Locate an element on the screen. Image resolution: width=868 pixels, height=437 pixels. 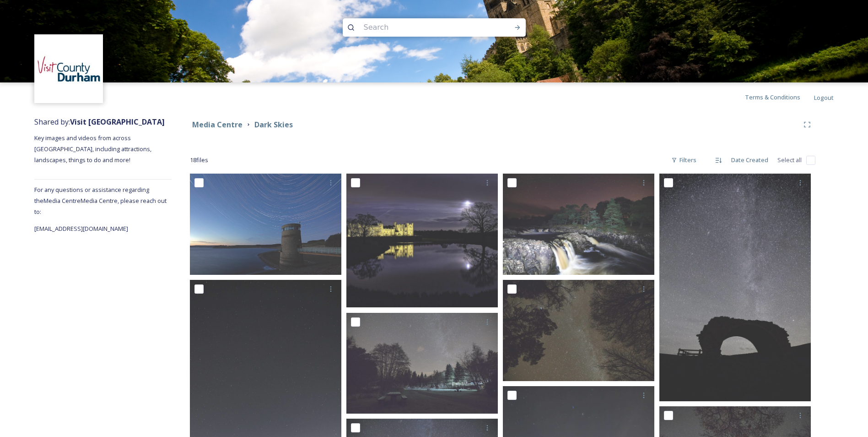
img: Derwent Reservoir Star Trail is located at coordinates (266, 224).